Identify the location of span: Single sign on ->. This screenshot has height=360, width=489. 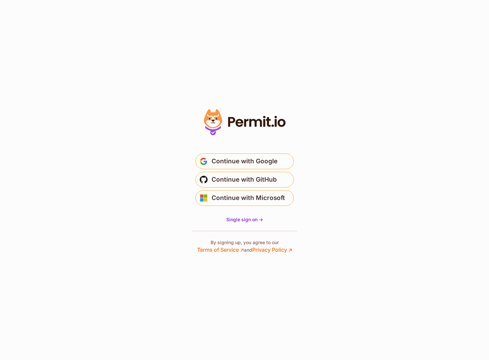
(244, 220).